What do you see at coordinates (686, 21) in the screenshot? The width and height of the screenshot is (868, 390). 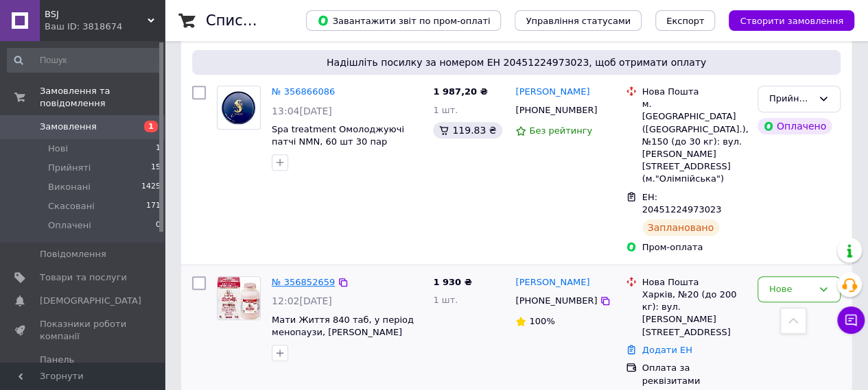 I see `button: Експорт` at bounding box center [686, 21].